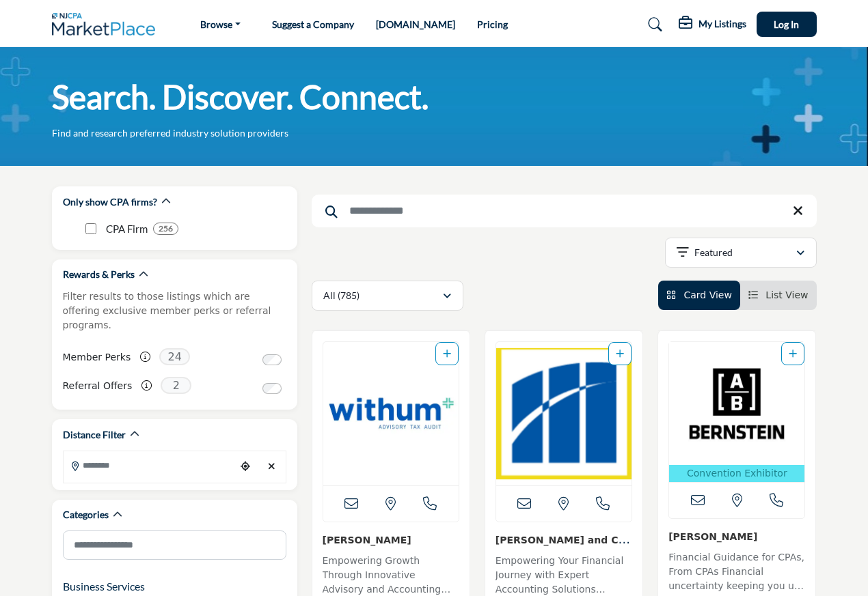 This screenshot has height=596, width=868. Describe the element at coordinates (174, 311) in the screenshot. I see `p: Filter results to those listings which are offering exclusive member perks or referral programs.` at that location.